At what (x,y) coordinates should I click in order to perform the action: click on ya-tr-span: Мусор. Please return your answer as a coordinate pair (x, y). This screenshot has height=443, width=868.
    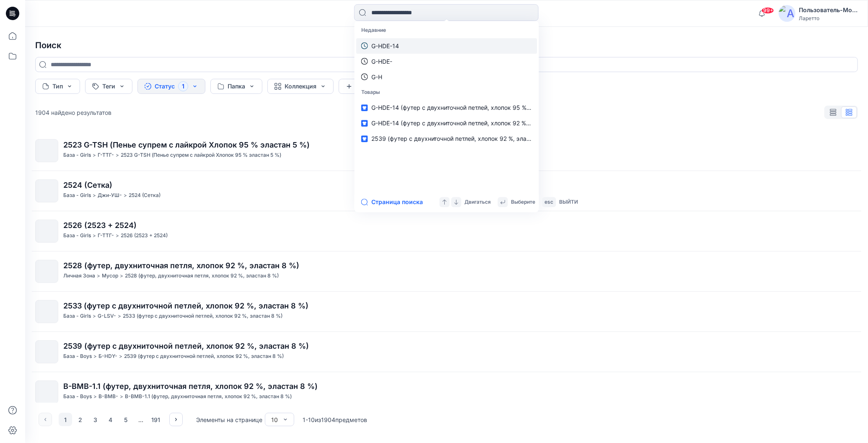
    Looking at the image, I should click on (110, 275).